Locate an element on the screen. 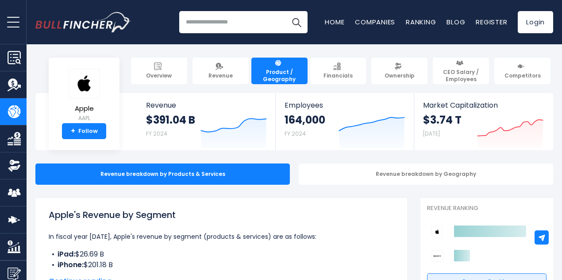 The height and width of the screenshot is (280, 562). span: Overview is located at coordinates (159, 76).